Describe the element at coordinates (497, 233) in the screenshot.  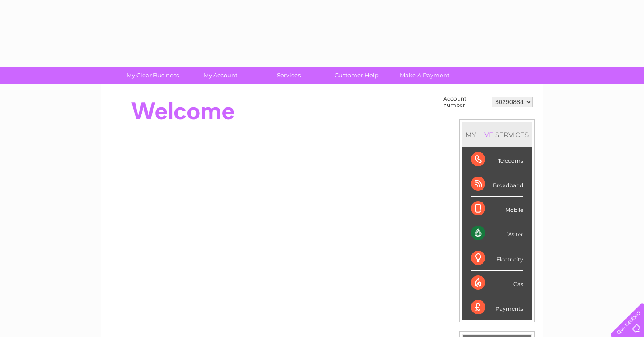
I see `div: Water` at that location.